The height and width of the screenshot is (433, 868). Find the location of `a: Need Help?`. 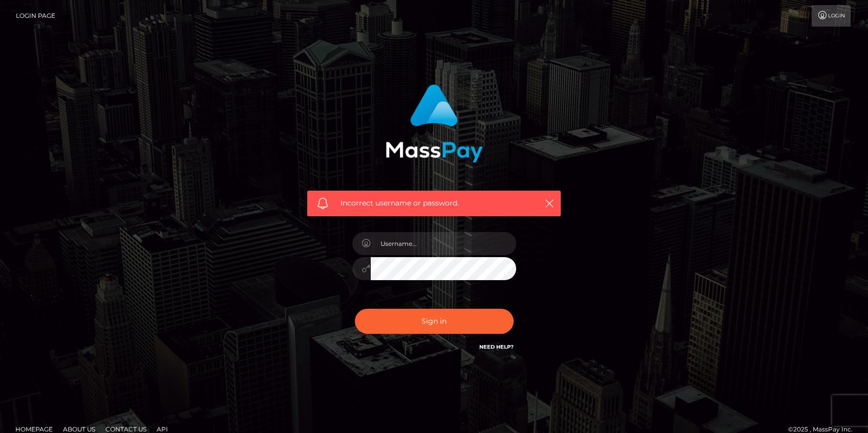

a: Need Help? is located at coordinates (496, 347).